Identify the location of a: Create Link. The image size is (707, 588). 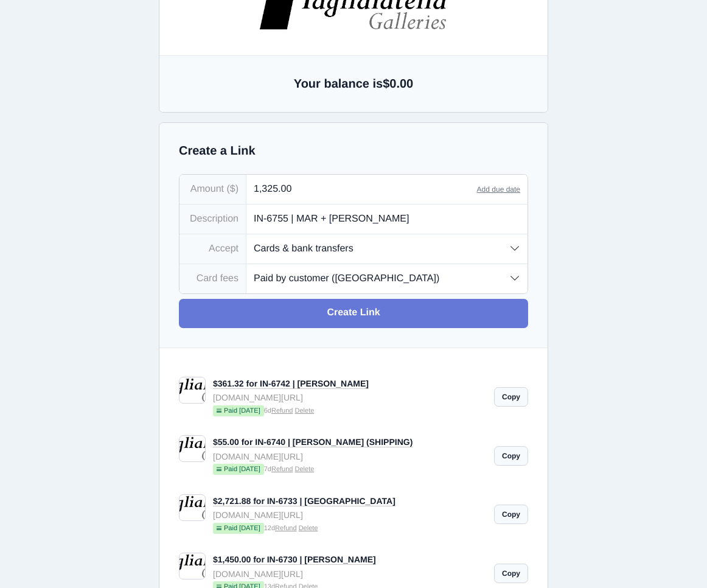
(354, 313).